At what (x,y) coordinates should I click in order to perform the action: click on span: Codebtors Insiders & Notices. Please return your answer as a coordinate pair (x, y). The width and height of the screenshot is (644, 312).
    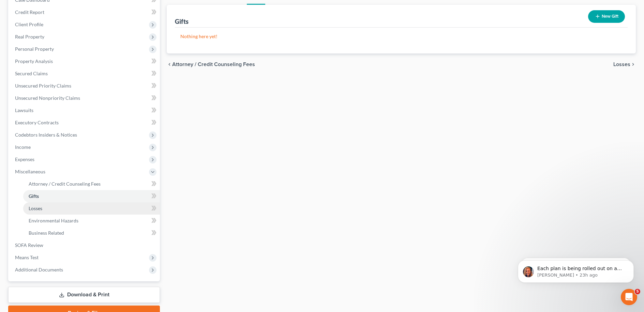
    Looking at the image, I should click on (46, 135).